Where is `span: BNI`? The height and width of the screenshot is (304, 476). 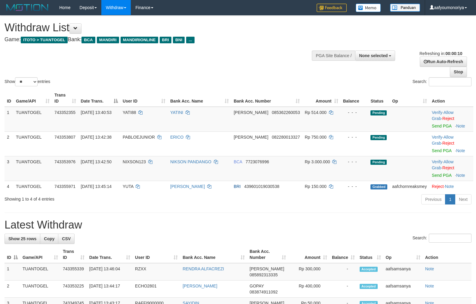
span: BNI is located at coordinates (179, 40).